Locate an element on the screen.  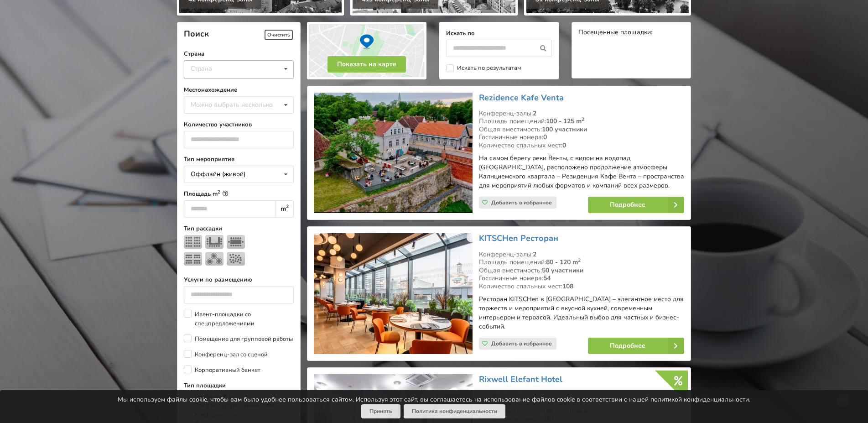
img: Собрание is located at coordinates (236, 242).